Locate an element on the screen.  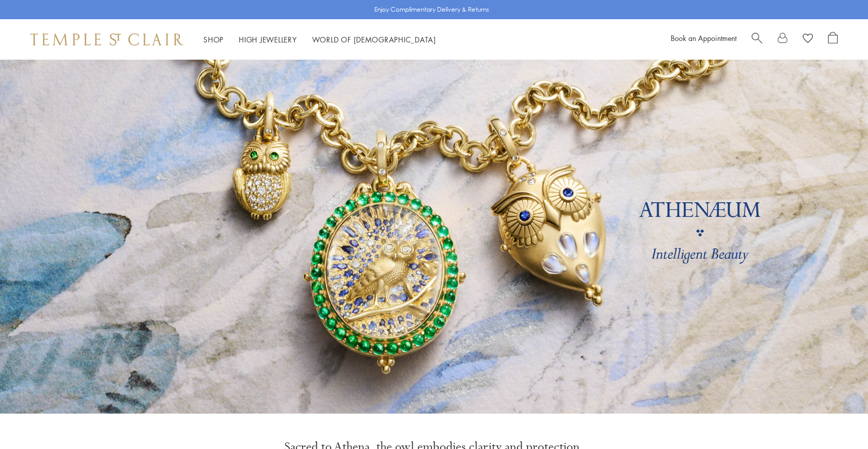
a: Search is located at coordinates (757, 39).